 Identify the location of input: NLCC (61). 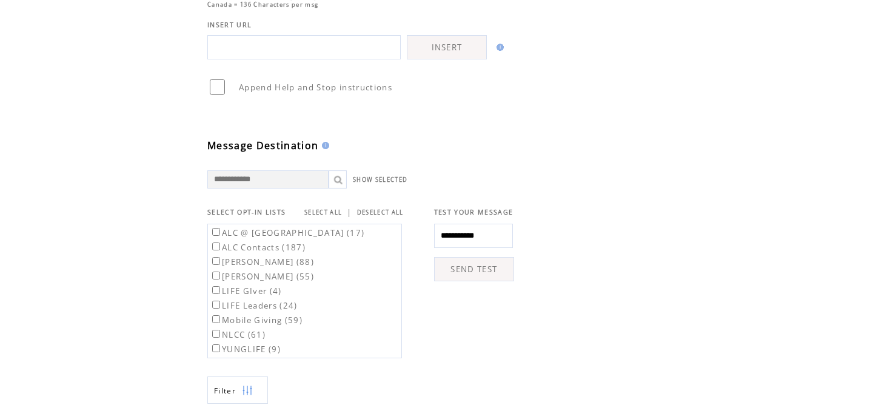
(216, 333).